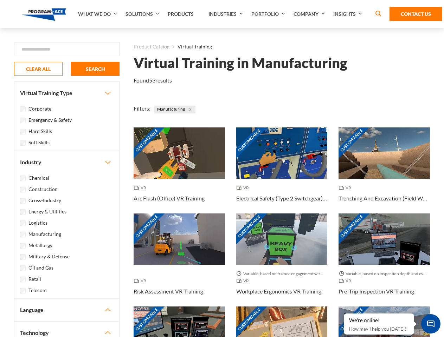 This screenshot has width=444, height=337. What do you see at coordinates (282, 274) in the screenshot?
I see `span: Variable, based on trainee engagement with exercises.` at bounding box center [282, 274].